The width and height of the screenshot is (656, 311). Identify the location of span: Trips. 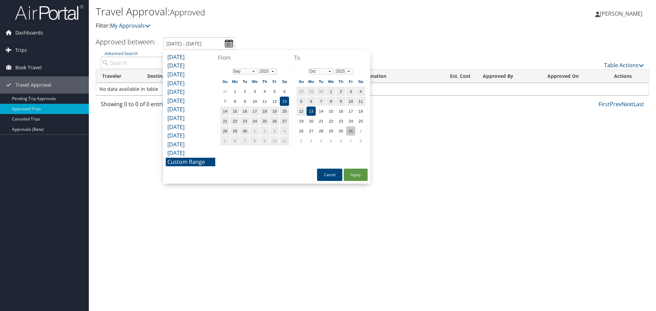
(21, 50).